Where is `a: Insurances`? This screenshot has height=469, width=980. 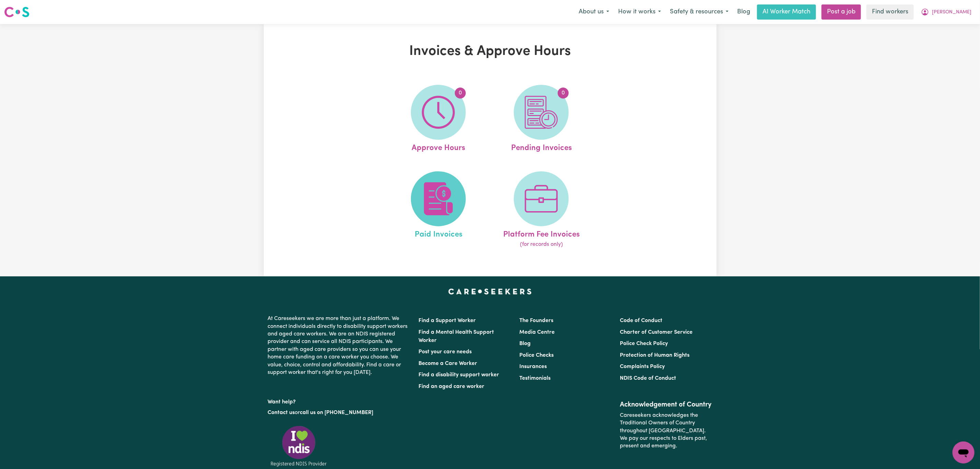
a: Insurances is located at coordinates (533, 366).